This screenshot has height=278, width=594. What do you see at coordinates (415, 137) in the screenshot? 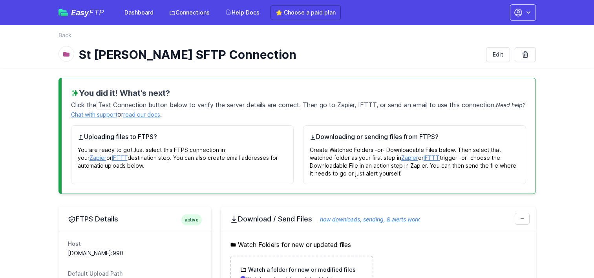
I see `h4: Downloading or sending files from FTPS?` at bounding box center [415, 137].